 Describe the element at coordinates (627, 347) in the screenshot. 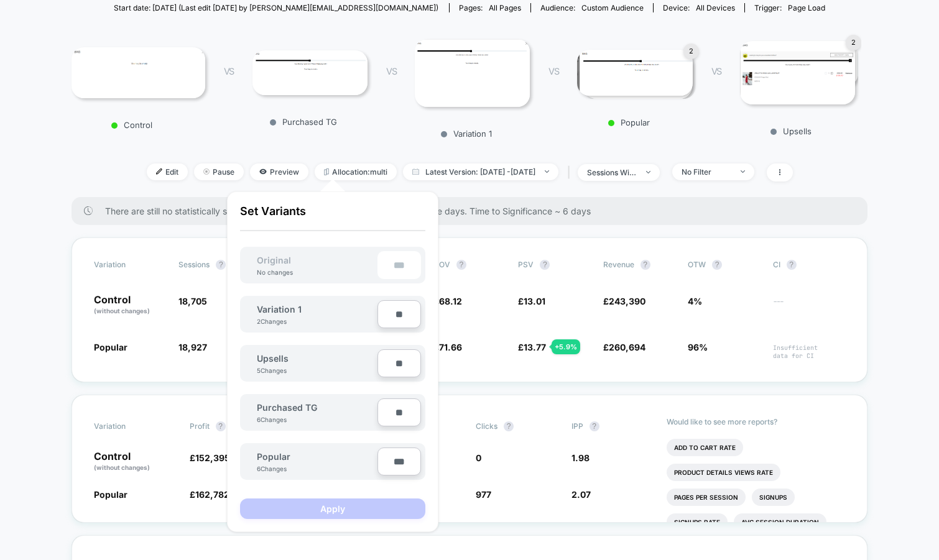

I see `span: 260,694` at that location.